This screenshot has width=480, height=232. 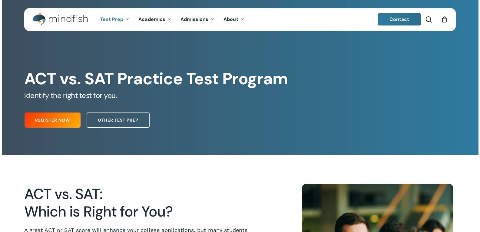 I want to click on a: Admissions, so click(x=198, y=19).